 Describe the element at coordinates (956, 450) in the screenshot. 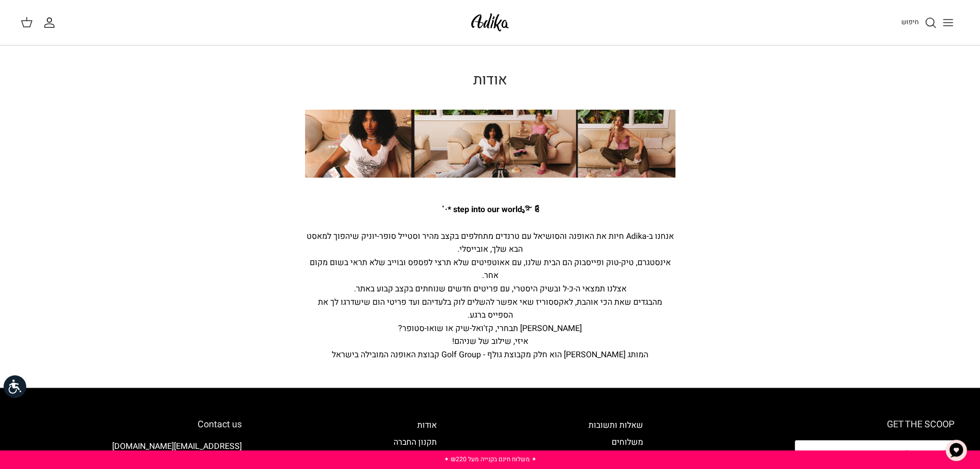

I see `button: צ'אט` at that location.